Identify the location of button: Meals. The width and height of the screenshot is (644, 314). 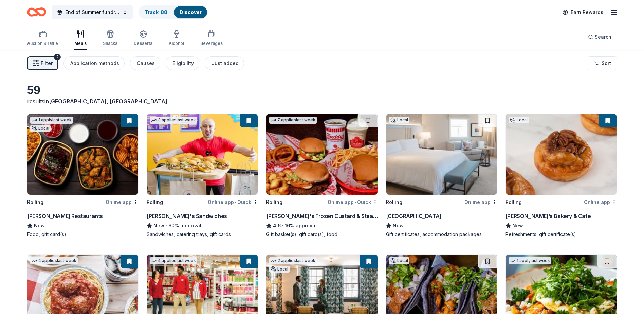
(80, 38).